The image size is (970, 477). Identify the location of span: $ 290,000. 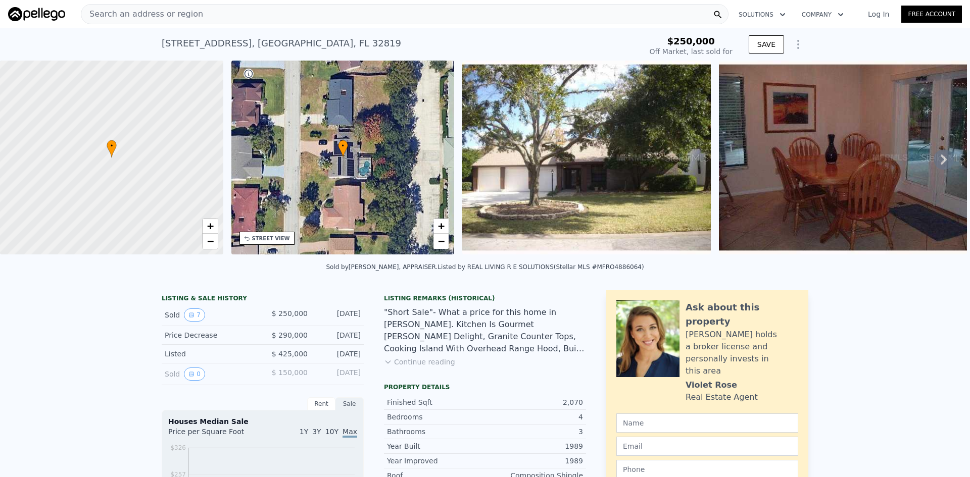
(289, 335).